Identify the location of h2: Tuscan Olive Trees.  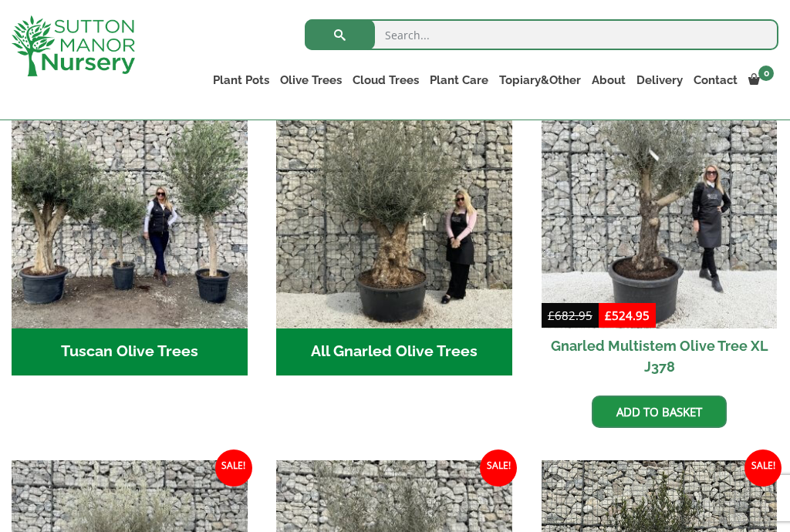
(130, 353).